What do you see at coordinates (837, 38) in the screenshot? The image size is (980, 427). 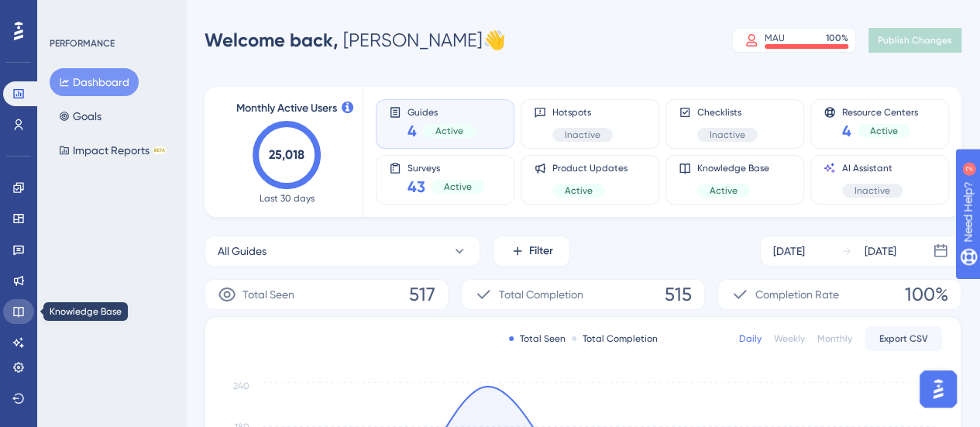 I see `div: 100 %` at bounding box center [837, 38].